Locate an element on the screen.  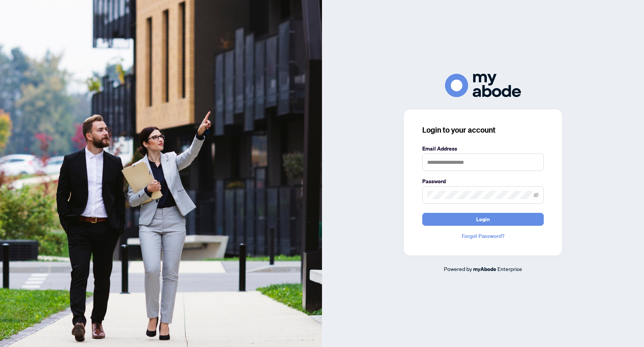
span: eye-invisible is located at coordinates (536, 195).